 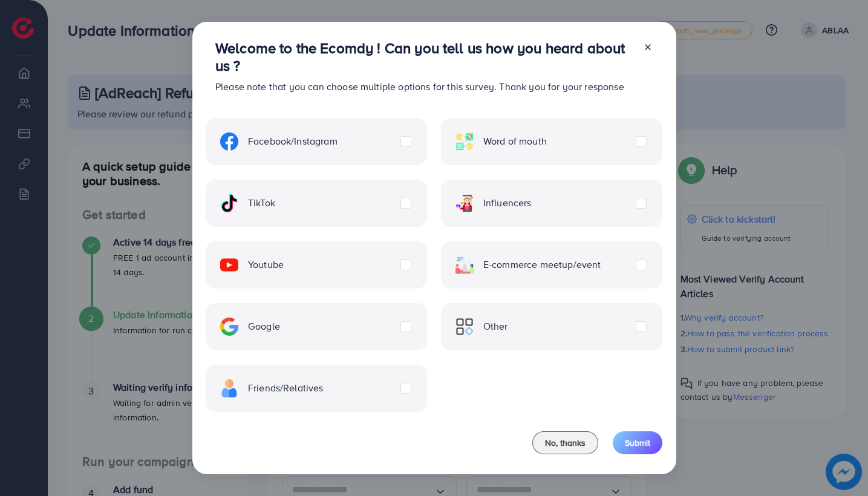 I want to click on span: Word of mouth, so click(x=515, y=141).